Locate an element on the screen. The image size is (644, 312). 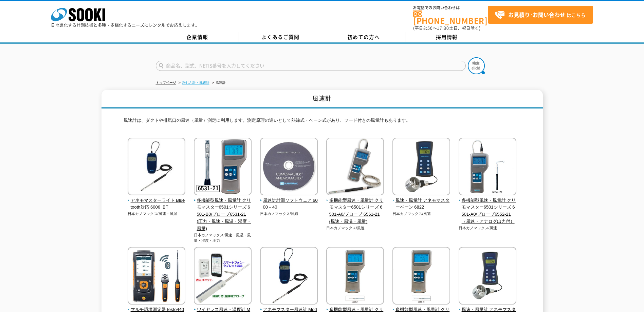
img: 多機能型風速・風量計 クリモマスター 6501シリーズ 6501-00/プローブ6542-21（風速・風温） is located at coordinates (355, 276).